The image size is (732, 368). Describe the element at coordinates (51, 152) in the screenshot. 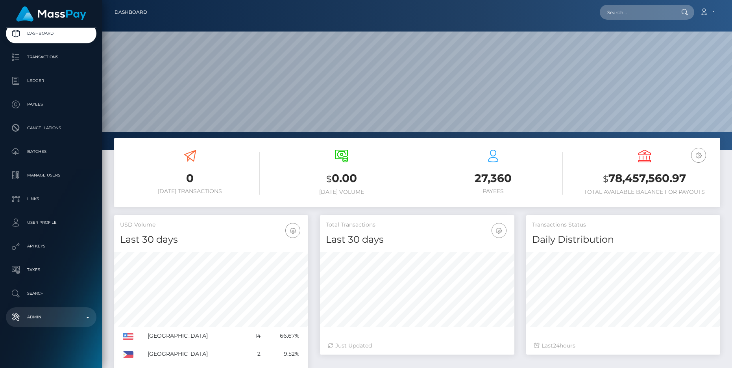

I see `p: Batches` at that location.